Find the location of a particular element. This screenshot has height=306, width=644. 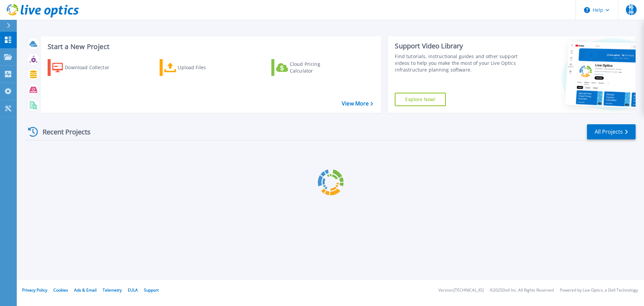

h3: Start a New Project is located at coordinates (210, 47).